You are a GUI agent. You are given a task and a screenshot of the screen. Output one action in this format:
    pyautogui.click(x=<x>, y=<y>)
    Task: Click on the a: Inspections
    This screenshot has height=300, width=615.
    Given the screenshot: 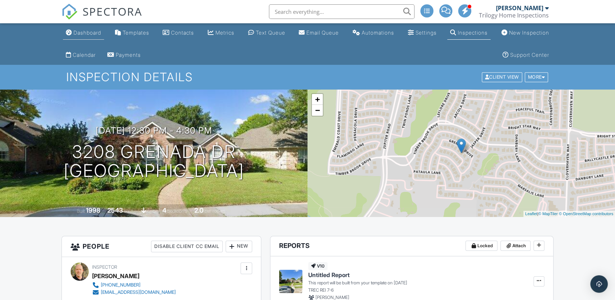 What is the action you would take?
    pyautogui.click(x=468, y=33)
    